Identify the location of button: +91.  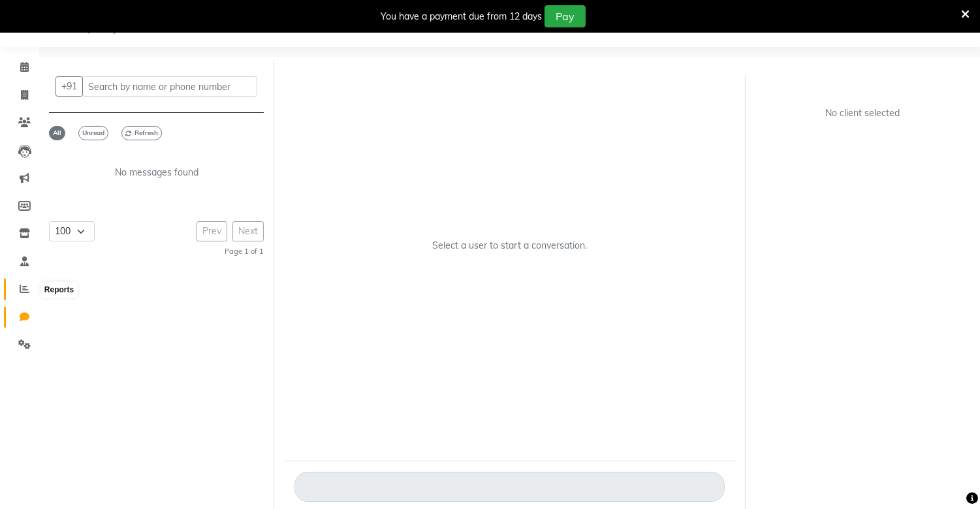
(69, 86).